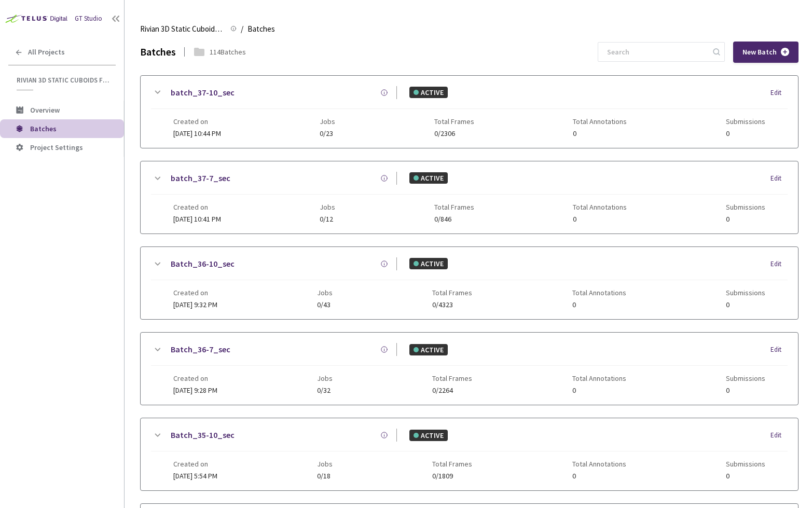  Describe the element at coordinates (452, 476) in the screenshot. I see `span: 0/1809` at that location.